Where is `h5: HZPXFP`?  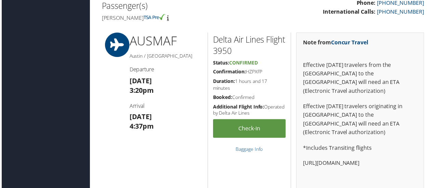
h5: HZPXFP is located at coordinates (250, 73).